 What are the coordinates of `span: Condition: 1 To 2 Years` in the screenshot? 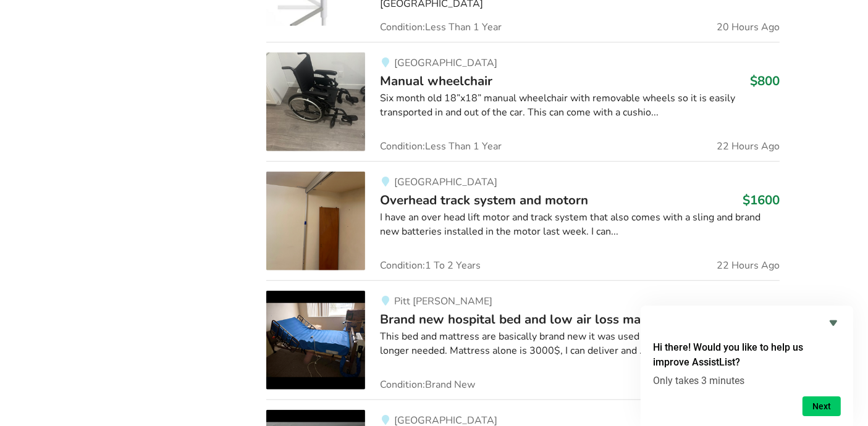 It's located at (430, 266).